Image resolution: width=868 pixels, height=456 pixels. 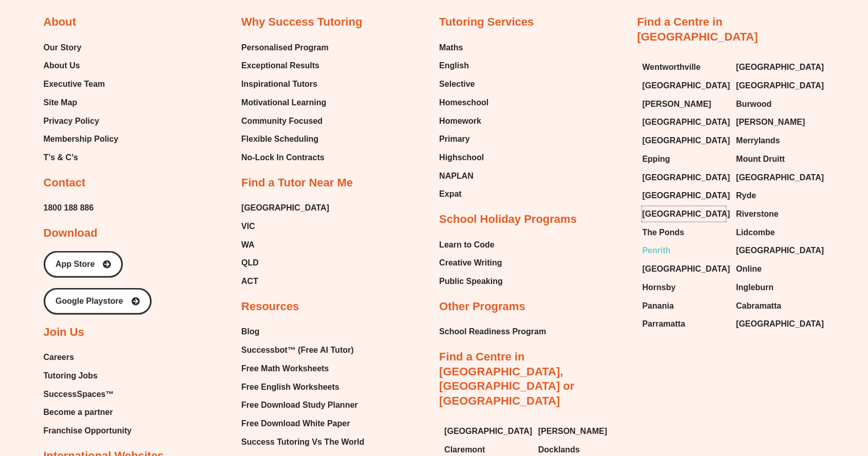 I want to click on a: Wentworthville, so click(x=683, y=68).